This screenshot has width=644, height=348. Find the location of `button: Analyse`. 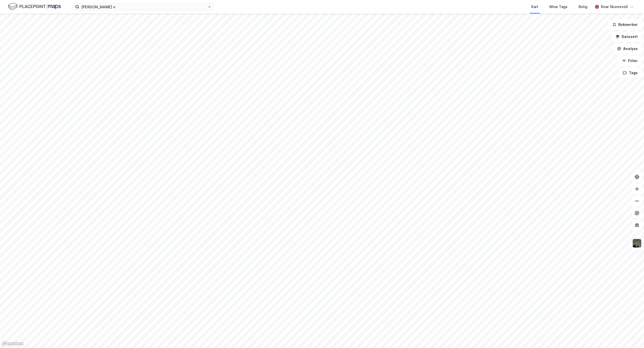

button: Analyse is located at coordinates (628, 49).